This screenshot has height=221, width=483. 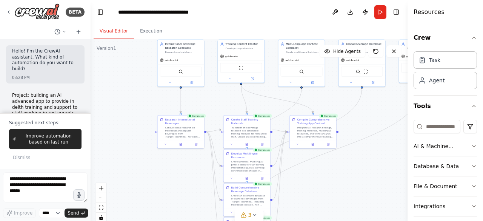 I want to click on g: Edge from 55dd9759-feb8-4425-8200-7348b3a5f794 to 4789b842-28de-449e-85e7-c55d062007d3, so click(x=244, y=98).